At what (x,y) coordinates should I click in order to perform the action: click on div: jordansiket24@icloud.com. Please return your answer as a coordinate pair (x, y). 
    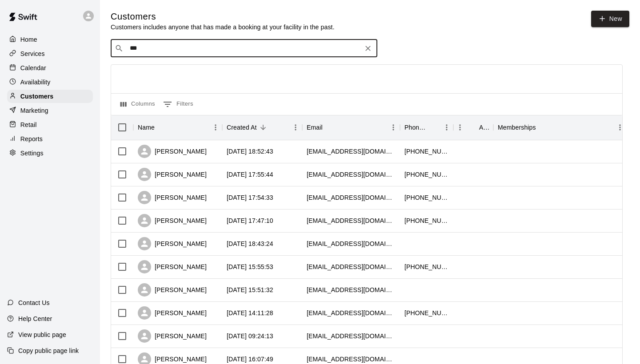
    Looking at the image, I should click on (351, 198).